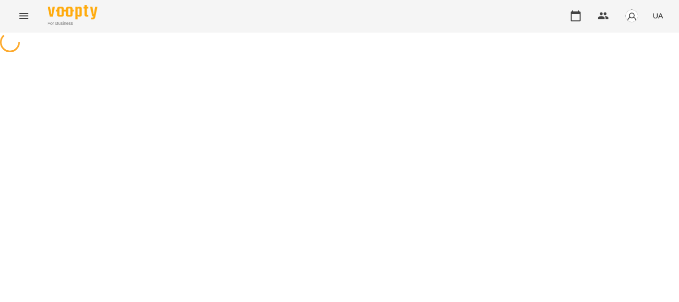 The image size is (679, 302). What do you see at coordinates (632, 16) in the screenshot?
I see `img: avatar_s.png` at bounding box center [632, 16].